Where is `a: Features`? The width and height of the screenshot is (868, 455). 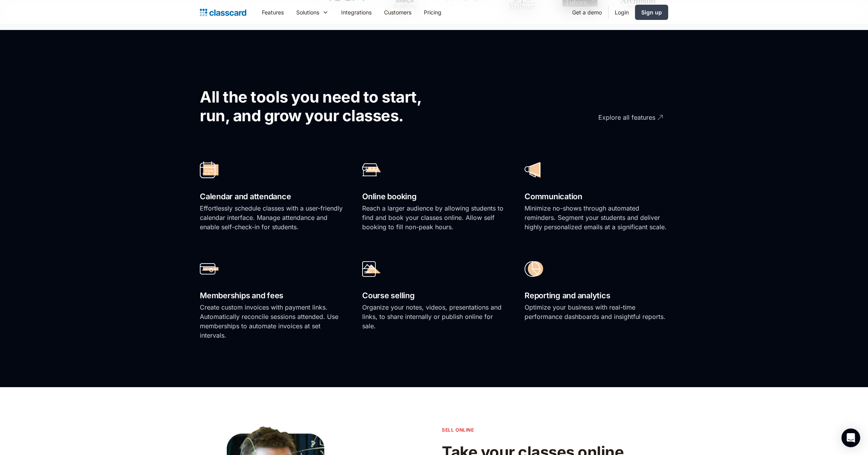 a: Features is located at coordinates (273, 12).